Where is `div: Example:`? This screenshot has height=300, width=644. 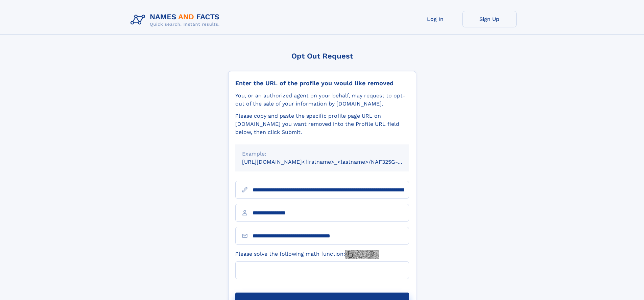 div: Example: is located at coordinates (322, 154).